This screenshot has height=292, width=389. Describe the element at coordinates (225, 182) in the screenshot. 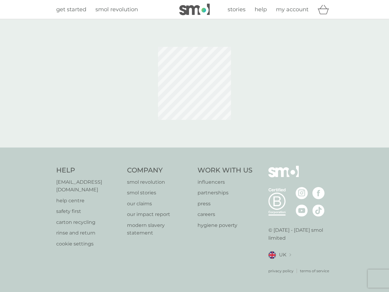

I see `p: influencers` at that location.